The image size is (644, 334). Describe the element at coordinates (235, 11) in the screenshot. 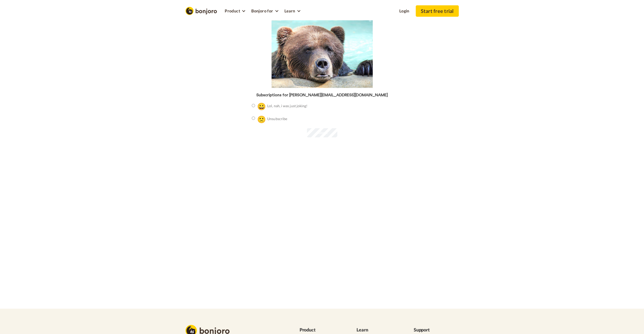

I see `a: Product` at that location.